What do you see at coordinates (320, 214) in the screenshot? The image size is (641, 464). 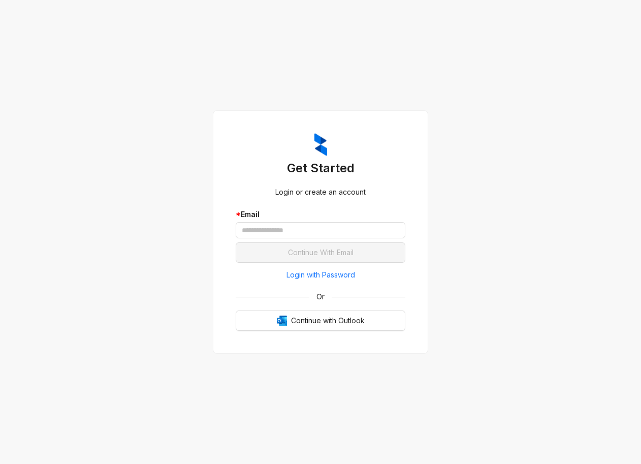 I see `div: Email` at bounding box center [320, 214].